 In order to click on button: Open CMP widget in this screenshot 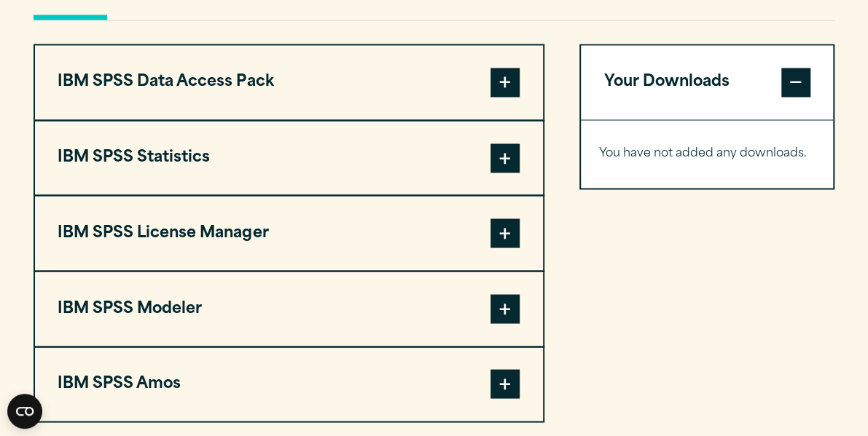, I will do `click(25, 411)`.